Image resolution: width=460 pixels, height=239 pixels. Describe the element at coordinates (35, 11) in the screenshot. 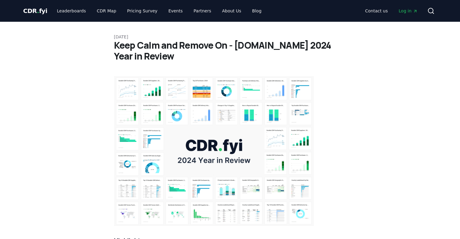

I see `span: CDR fyi` at that location.